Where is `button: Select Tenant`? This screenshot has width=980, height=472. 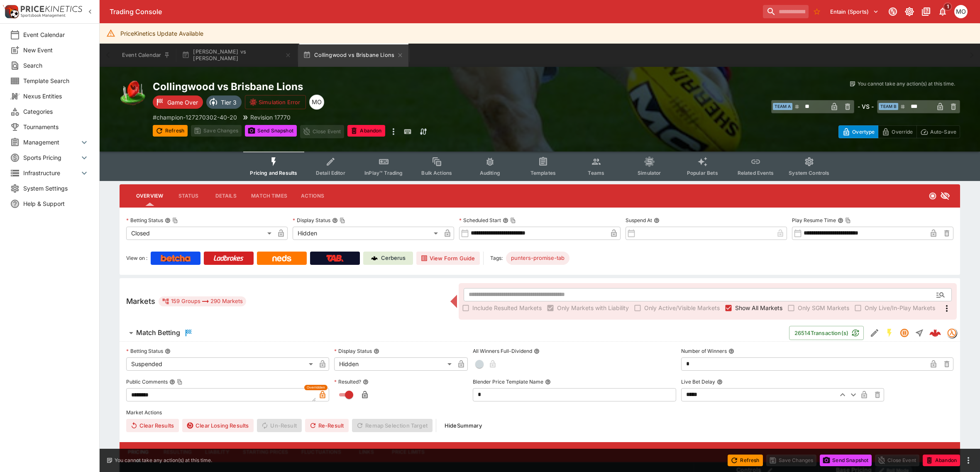 button: Select Tenant is located at coordinates (854, 11).